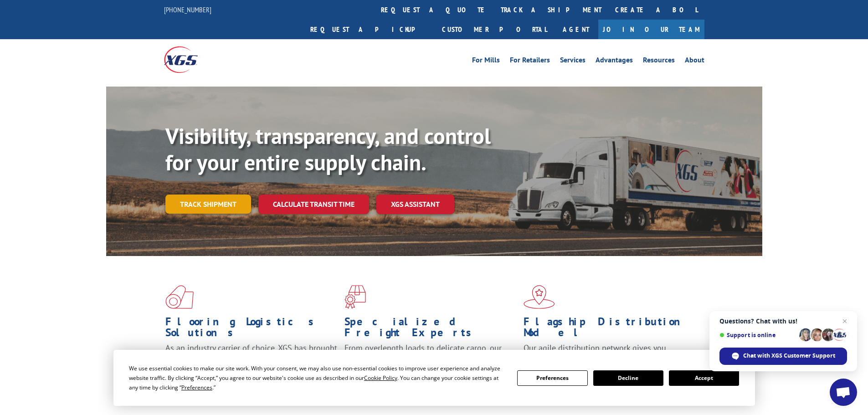 This screenshot has height=415, width=868. What do you see at coordinates (651, 29) in the screenshot?
I see `a: Join Our Team` at bounding box center [651, 29].